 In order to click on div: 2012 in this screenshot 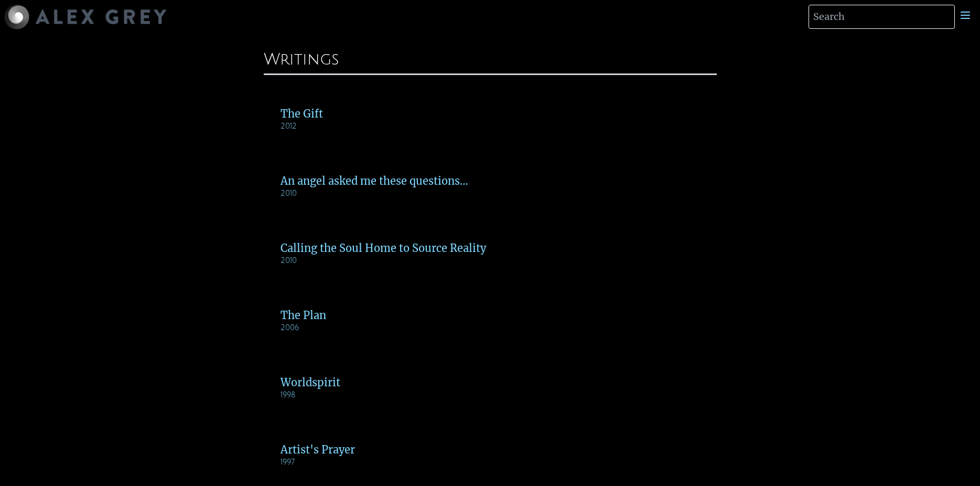, I will do `click(491, 127)`.